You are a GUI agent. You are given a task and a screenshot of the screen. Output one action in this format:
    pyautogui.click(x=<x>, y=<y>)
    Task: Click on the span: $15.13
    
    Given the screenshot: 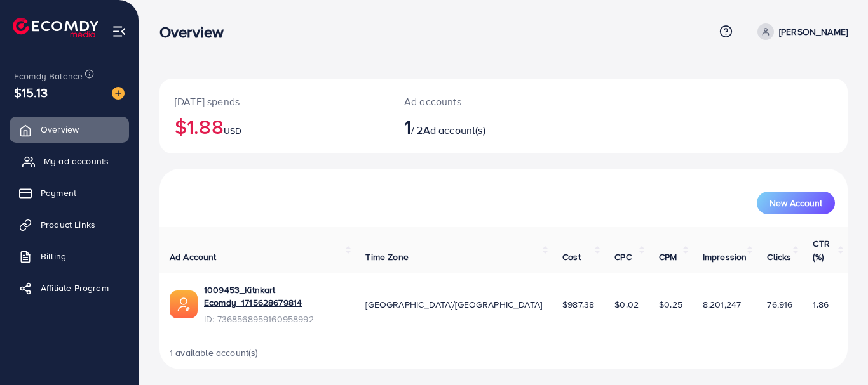 What is the action you would take?
    pyautogui.click(x=31, y=93)
    